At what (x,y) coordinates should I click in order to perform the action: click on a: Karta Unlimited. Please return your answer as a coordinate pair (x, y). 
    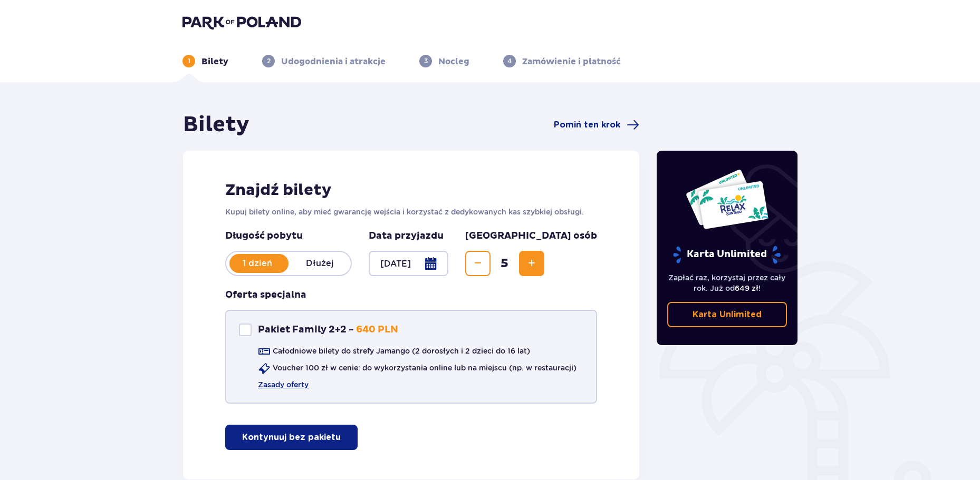
    Looking at the image, I should click on (727, 315).